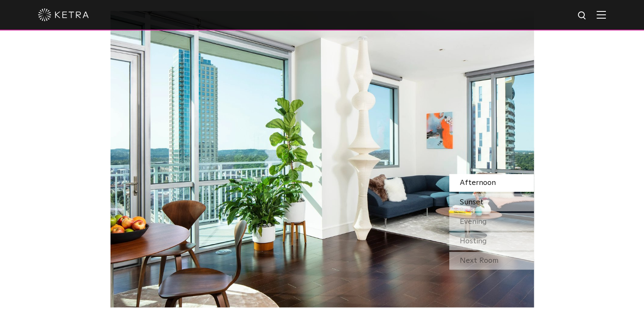 The width and height of the screenshot is (644, 314). Describe the element at coordinates (601, 14) in the screenshot. I see `img: Hamburger%20Nav.svg` at that location.